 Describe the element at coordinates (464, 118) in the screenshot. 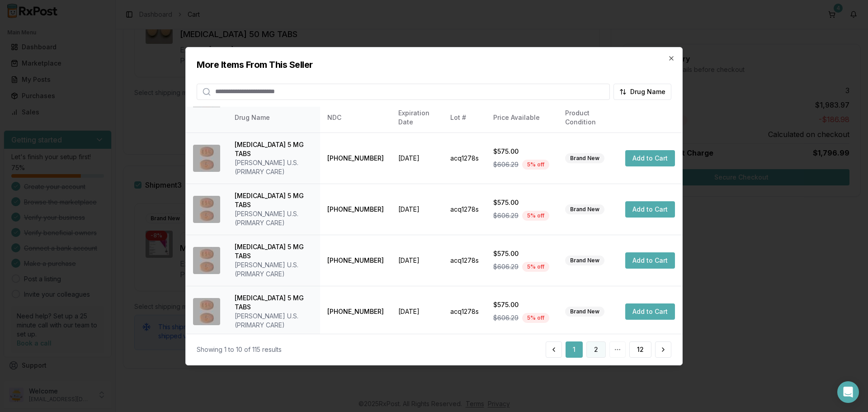

I see `th: Lot #` at that location.